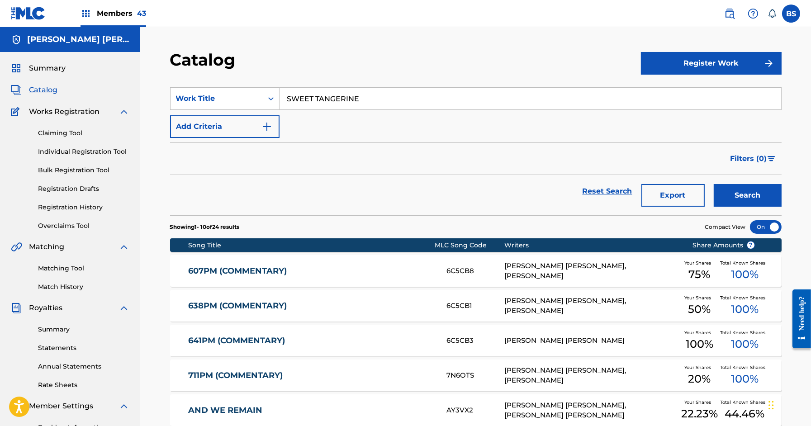  Describe the element at coordinates (84, 348) in the screenshot. I see `a: Statements` at that location.